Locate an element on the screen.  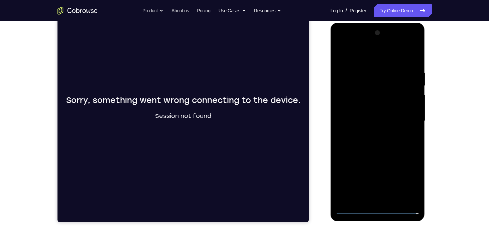
a: Go to the home page is located at coordinates (77, 11).